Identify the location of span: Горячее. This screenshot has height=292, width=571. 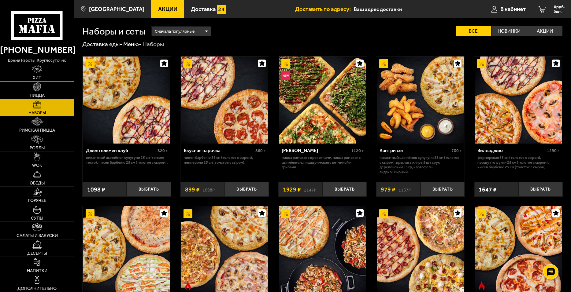
(37, 201).